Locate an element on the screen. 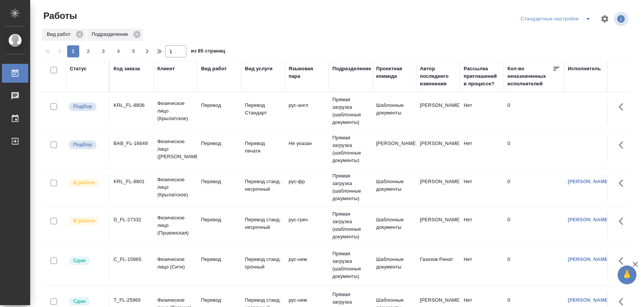 This screenshot has width=644, height=307. span: из 85 страниц is located at coordinates (208, 52).